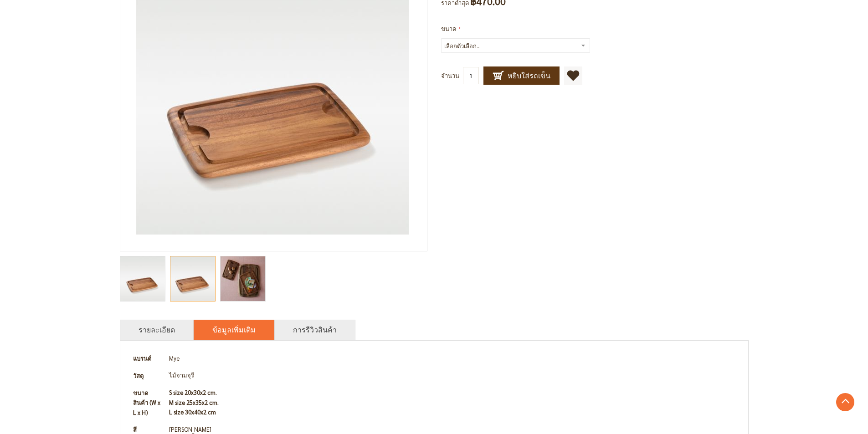  Describe the element at coordinates (148, 403) in the screenshot. I see `th: ขนาดสินค้า (W x L x H)` at that location.